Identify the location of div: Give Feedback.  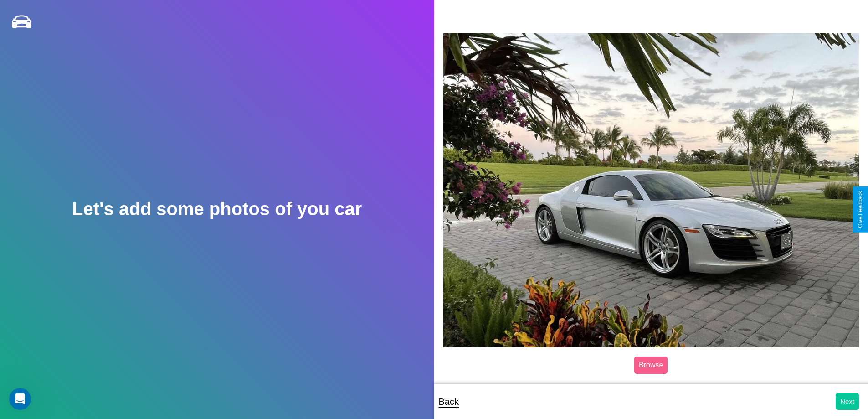
(860, 209).